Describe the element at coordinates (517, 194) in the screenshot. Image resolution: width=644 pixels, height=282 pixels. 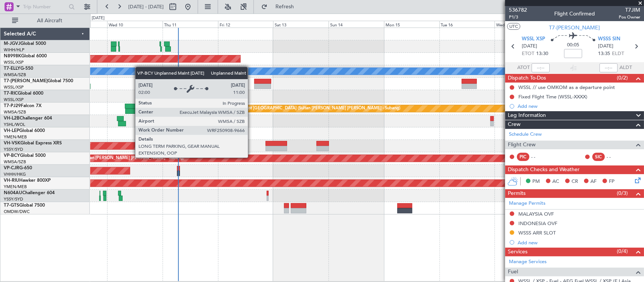
I see `span: Permits` at that location.